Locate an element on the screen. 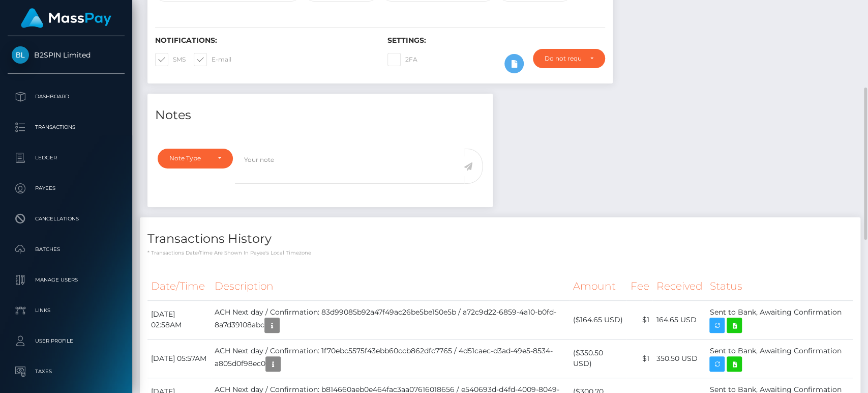 Image resolution: width=868 pixels, height=393 pixels. span: B2SPIN Limited is located at coordinates (66, 55).